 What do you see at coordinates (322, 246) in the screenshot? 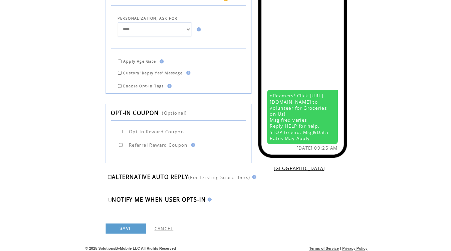
I see `a: Terms of Service` at bounding box center [322, 246].